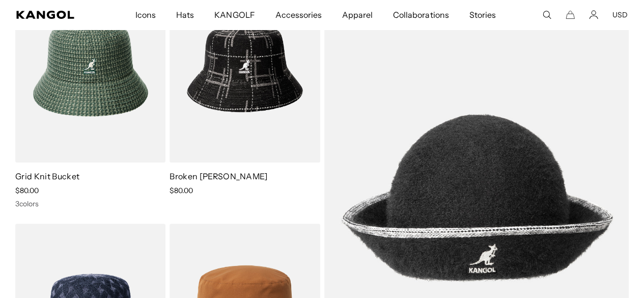 The image size is (644, 298). I want to click on a: Kangol, so click(53, 15).